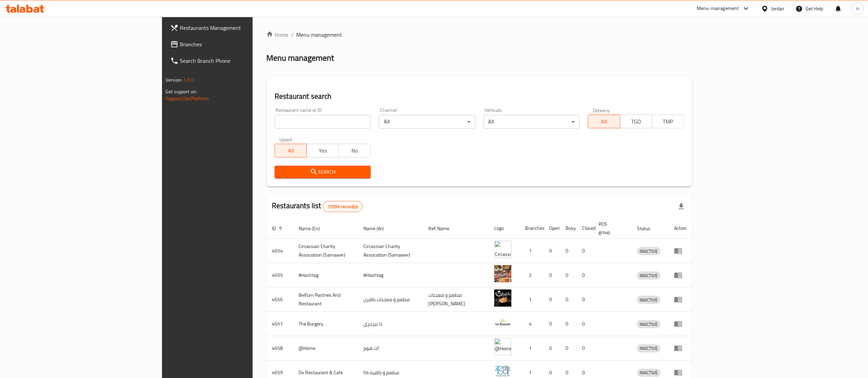  I want to click on span: Search Branch Phone, so click(240, 61).